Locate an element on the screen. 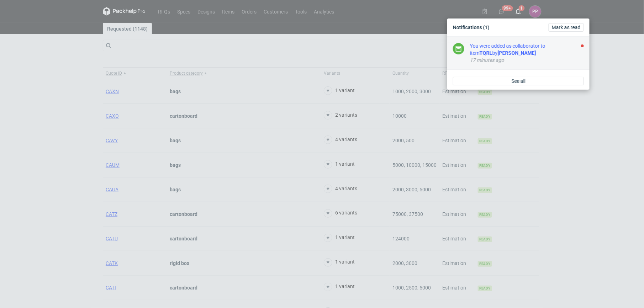 The height and width of the screenshot is (308, 644). div: 17 minutes ago is located at coordinates (526, 60).